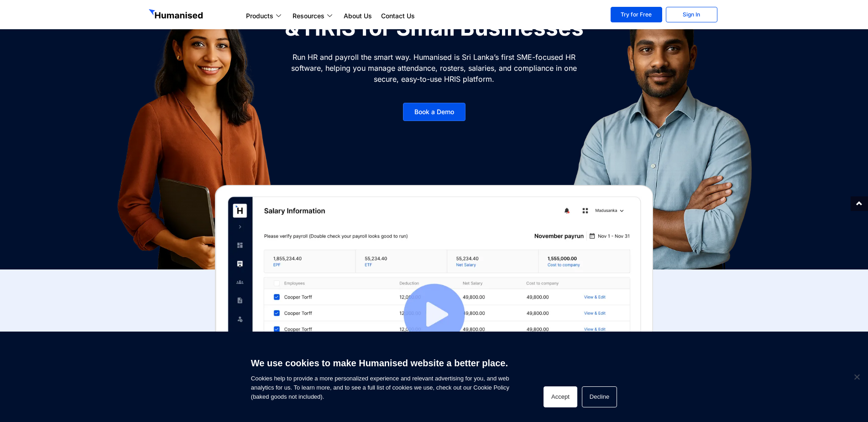 The width and height of the screenshot is (868, 422). Describe the element at coordinates (636, 15) in the screenshot. I see `a: Try for Free` at that location.